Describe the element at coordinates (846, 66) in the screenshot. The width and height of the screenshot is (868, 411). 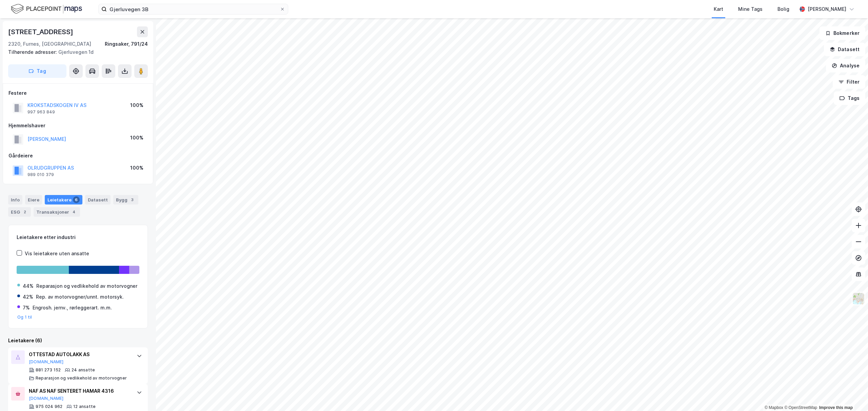
I see `button: Analyse` at that location.